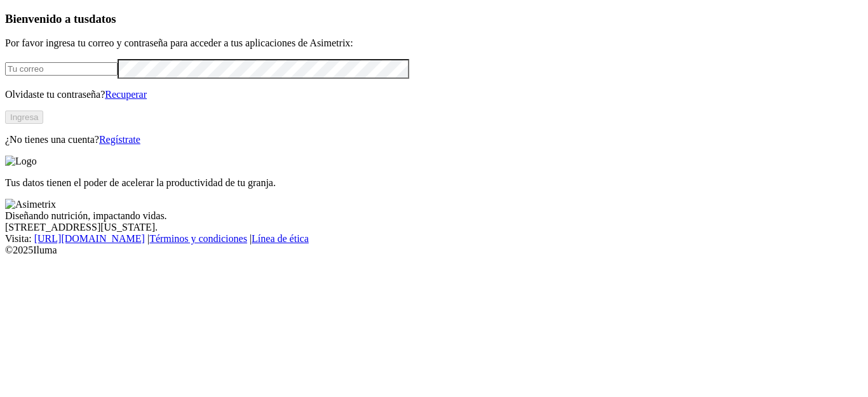  Describe the element at coordinates (434, 19) in the screenshot. I see `h3: Bienvenido a tus` at that location.